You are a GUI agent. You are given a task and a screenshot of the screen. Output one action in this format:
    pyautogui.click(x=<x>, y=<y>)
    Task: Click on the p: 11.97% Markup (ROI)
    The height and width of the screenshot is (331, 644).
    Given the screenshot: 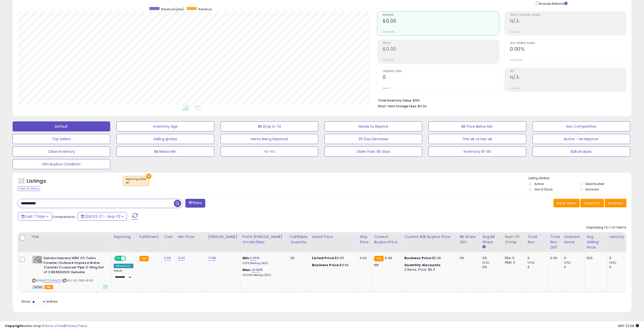 What is the action you would take?
    pyautogui.click(x=264, y=263)
    